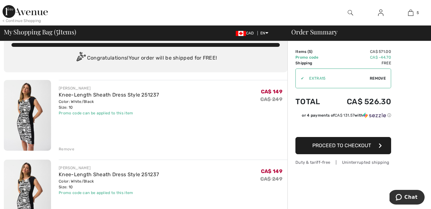 This screenshot has height=209, width=431. What do you see at coordinates (264, 33) in the screenshot?
I see `span: EN` at bounding box center [264, 33].